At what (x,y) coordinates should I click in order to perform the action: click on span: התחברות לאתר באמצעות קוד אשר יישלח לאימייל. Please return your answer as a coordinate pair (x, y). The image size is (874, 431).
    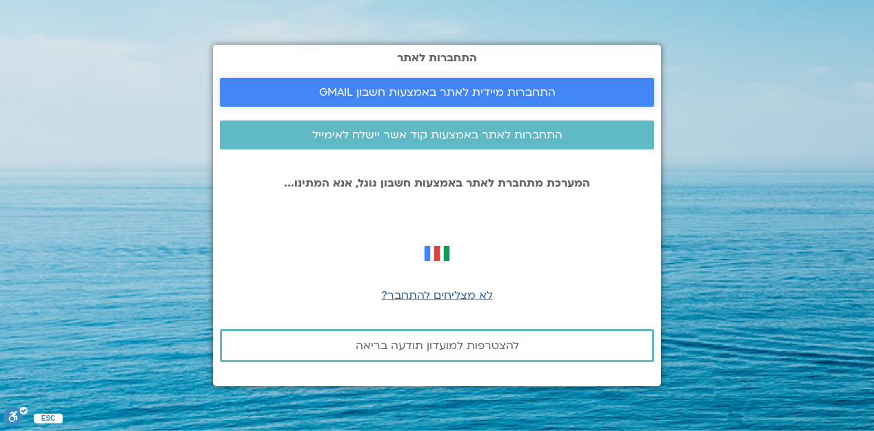
    Looking at the image, I should click on (437, 135).